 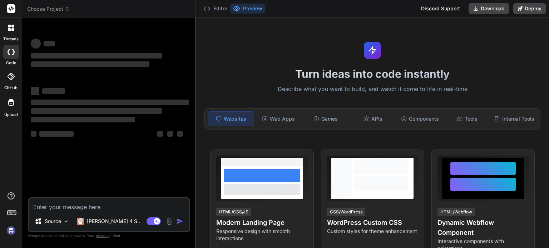 What do you see at coordinates (262, 235) in the screenshot?
I see `p: Responsive design with smooth interactions` at bounding box center [262, 235].